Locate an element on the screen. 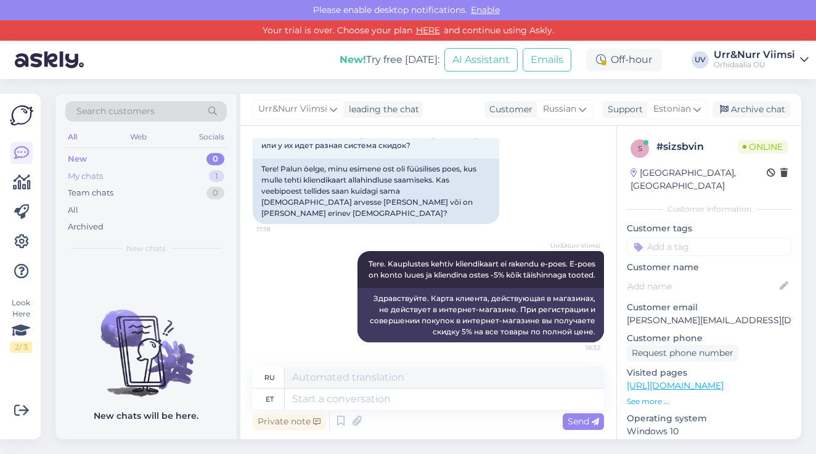  p: Operating system is located at coordinates (709, 418).